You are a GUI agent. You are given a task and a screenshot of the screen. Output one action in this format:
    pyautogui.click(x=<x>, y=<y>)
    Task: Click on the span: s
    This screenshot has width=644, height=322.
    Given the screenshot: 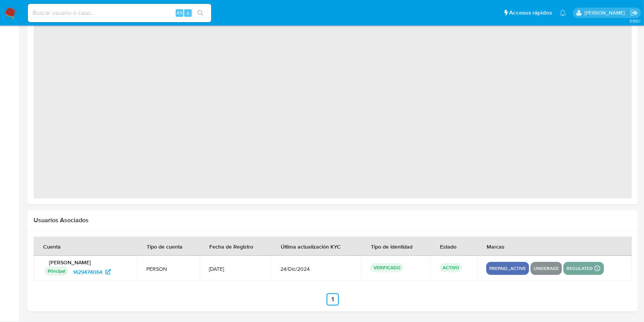 What is the action you would take?
    pyautogui.click(x=188, y=13)
    